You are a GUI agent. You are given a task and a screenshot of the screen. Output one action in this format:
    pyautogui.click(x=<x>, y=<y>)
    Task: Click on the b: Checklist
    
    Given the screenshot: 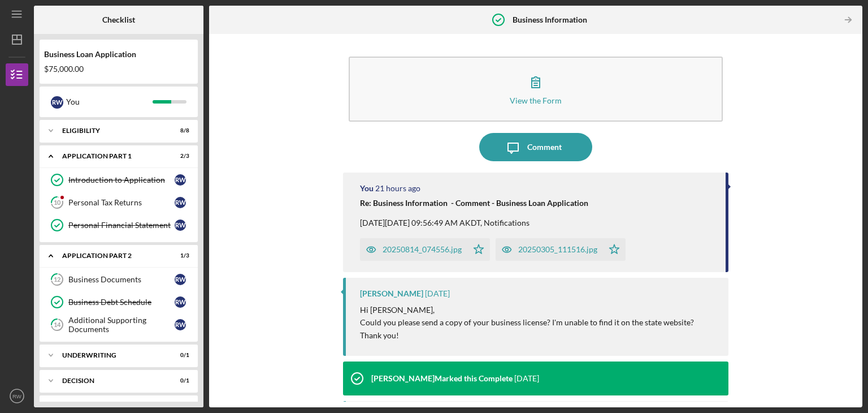 What is the action you would take?
    pyautogui.click(x=118, y=20)
    